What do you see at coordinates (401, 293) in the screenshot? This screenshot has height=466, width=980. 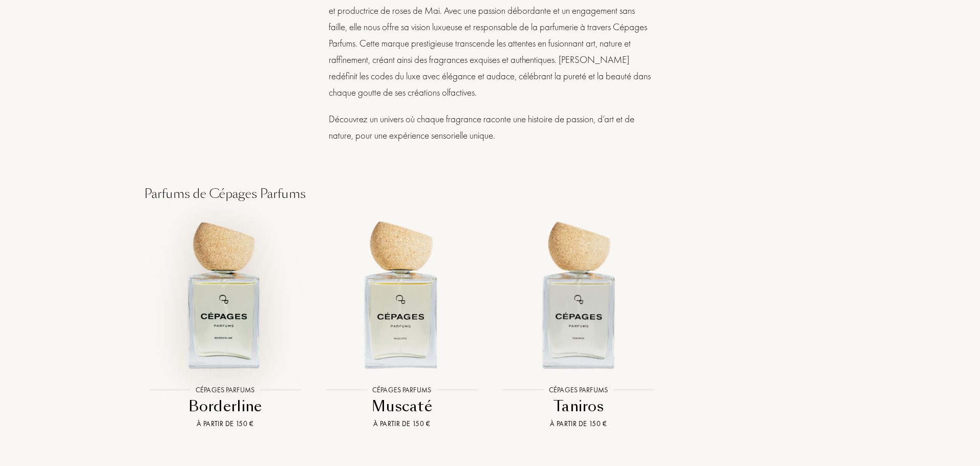 I see `img: Muscaté Cepages Parfums` at bounding box center [401, 293].